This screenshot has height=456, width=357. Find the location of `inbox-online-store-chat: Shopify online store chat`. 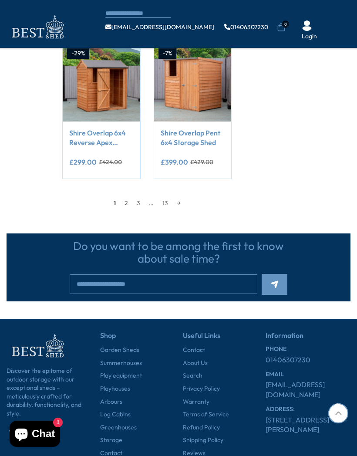

inbox-online-store-chat: Shopify online store chat is located at coordinates (35, 435).